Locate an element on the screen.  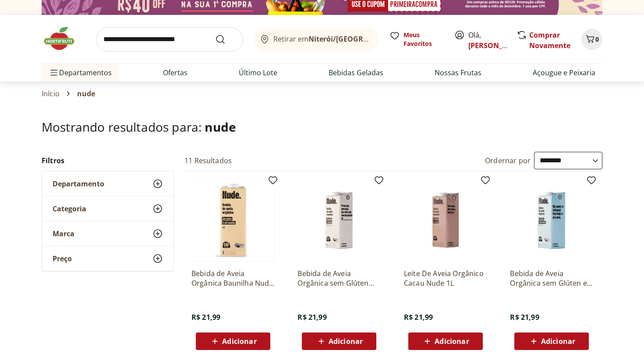
a: Leite De Aveia Orgânico Cacau Nude 1L is located at coordinates (446, 279).